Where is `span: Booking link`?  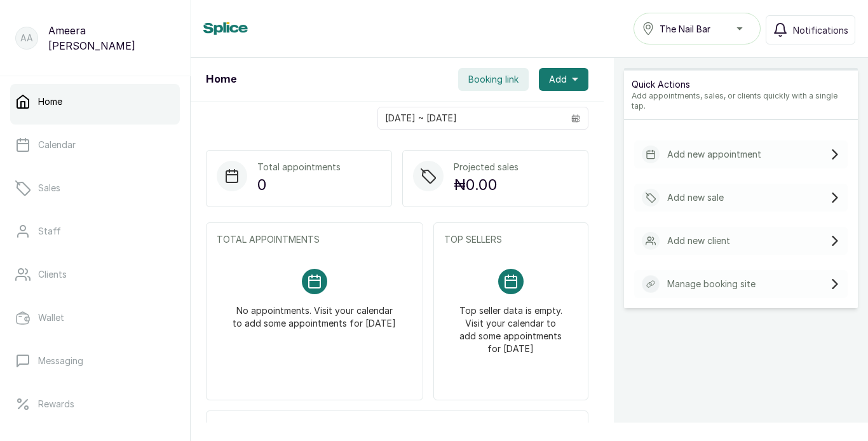
span: Booking link is located at coordinates (493, 79).